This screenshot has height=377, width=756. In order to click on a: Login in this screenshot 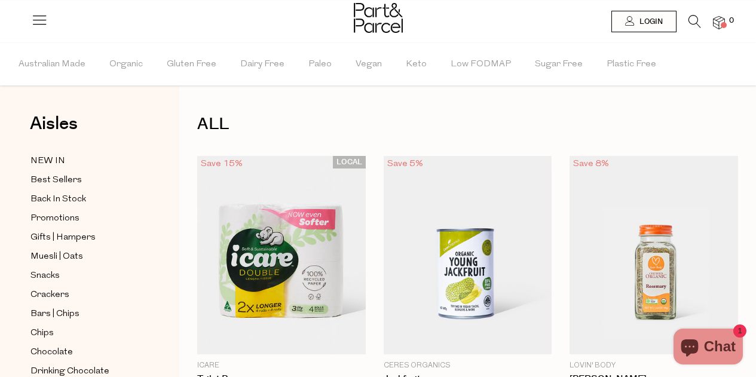, I will do `click(644, 22)`.